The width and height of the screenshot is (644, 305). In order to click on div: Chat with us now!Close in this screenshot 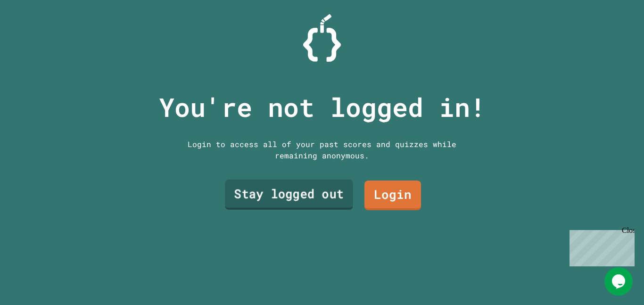, I will do `click(34, 32)`.